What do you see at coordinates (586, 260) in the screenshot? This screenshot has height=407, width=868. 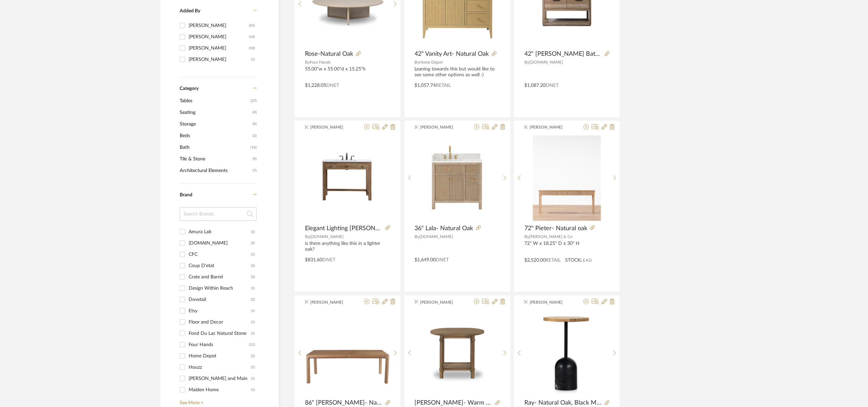 I see `span: Lead` at bounding box center [586, 260].